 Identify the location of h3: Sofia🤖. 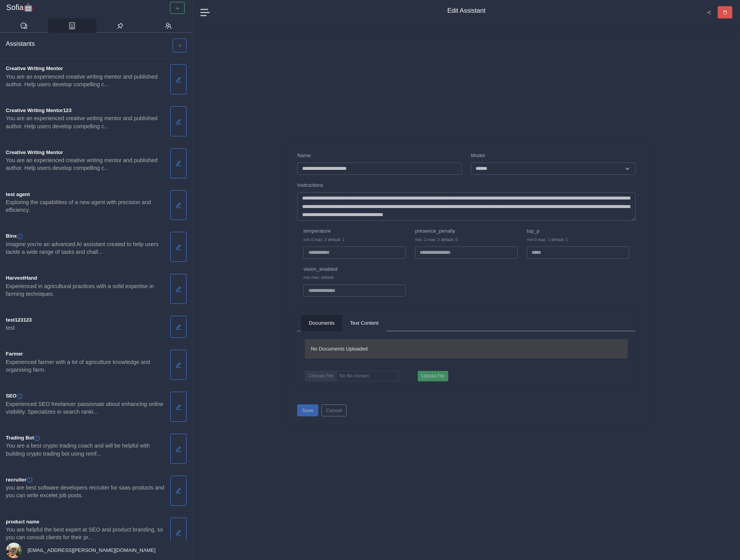
(96, 8).